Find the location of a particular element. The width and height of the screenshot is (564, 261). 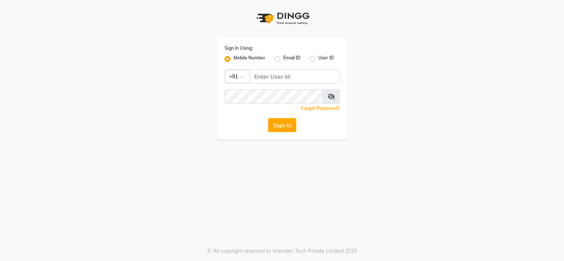

img: logo1.svg is located at coordinates (282, 18).